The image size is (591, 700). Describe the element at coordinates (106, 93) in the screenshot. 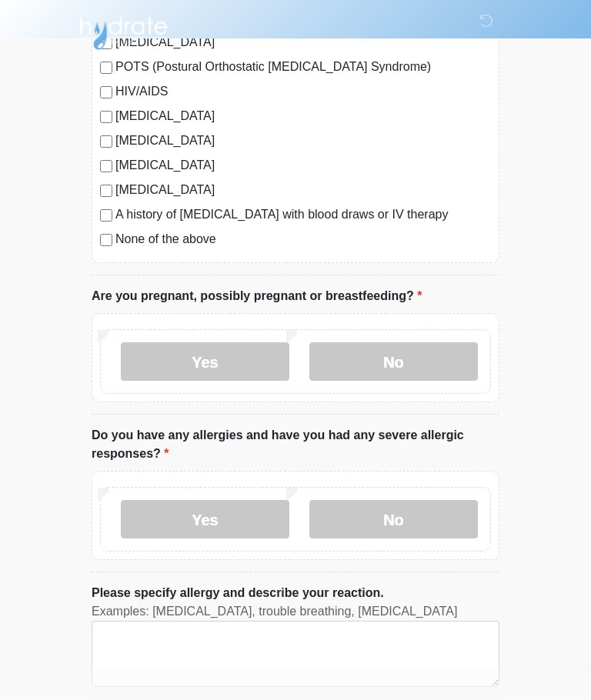

I see `input: HIV/AIDS` at that location.